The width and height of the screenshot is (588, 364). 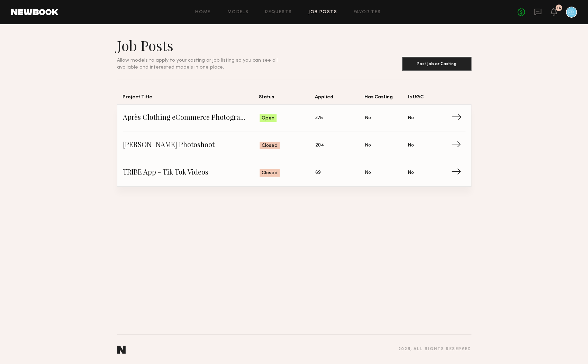 I want to click on span: Has Casting, so click(x=386, y=98).